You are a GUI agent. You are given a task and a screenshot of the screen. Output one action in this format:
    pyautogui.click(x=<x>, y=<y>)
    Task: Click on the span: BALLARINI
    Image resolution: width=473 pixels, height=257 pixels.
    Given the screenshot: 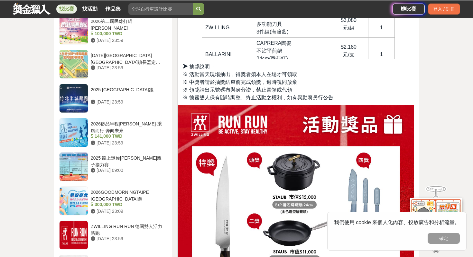 What is the action you would take?
    pyautogui.click(x=219, y=54)
    